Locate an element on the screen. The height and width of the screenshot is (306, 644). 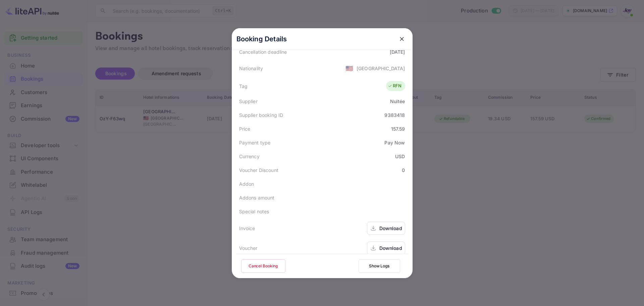
div: RFN is located at coordinates (395, 86).